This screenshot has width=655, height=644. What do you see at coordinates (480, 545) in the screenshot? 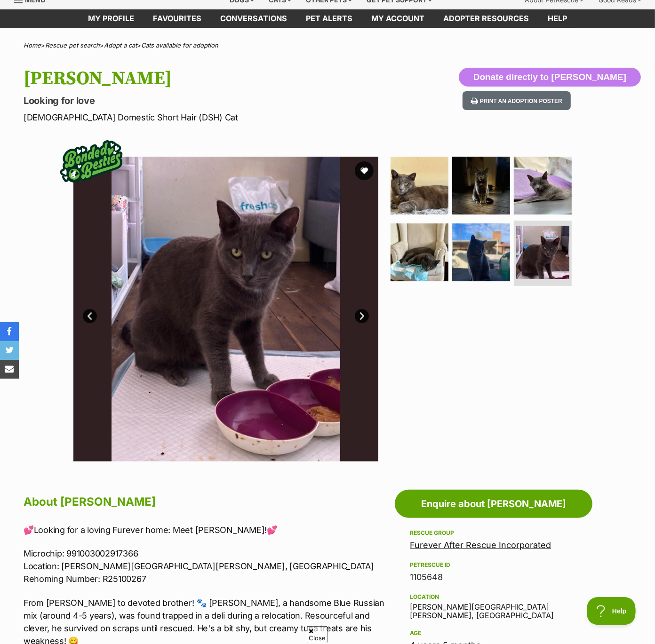
I see `a: Furever After Rescue Incorporated` at bounding box center [480, 545].